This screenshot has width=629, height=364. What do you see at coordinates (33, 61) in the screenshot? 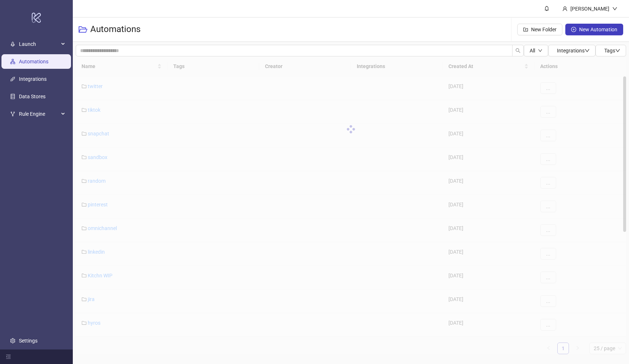
I see `a: Automations` at bounding box center [33, 61].